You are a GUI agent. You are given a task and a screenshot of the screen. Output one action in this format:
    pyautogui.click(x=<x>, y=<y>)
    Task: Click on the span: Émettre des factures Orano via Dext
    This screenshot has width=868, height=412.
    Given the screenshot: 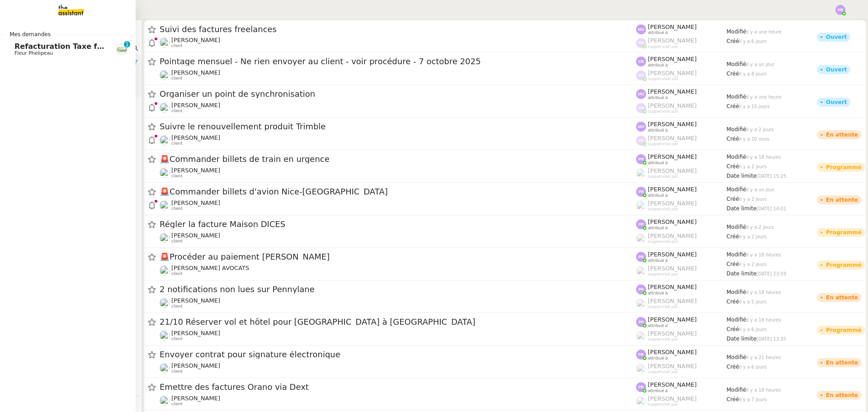 What is the action you would take?
    pyautogui.click(x=398, y=387)
    